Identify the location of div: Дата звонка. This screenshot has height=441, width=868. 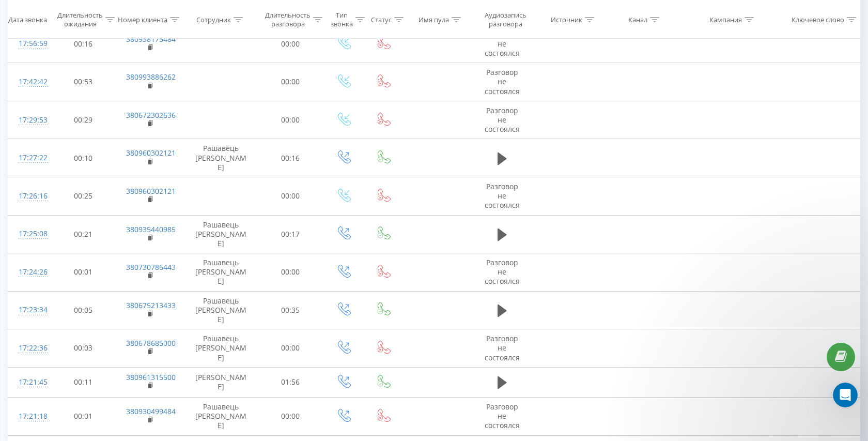
(27, 19).